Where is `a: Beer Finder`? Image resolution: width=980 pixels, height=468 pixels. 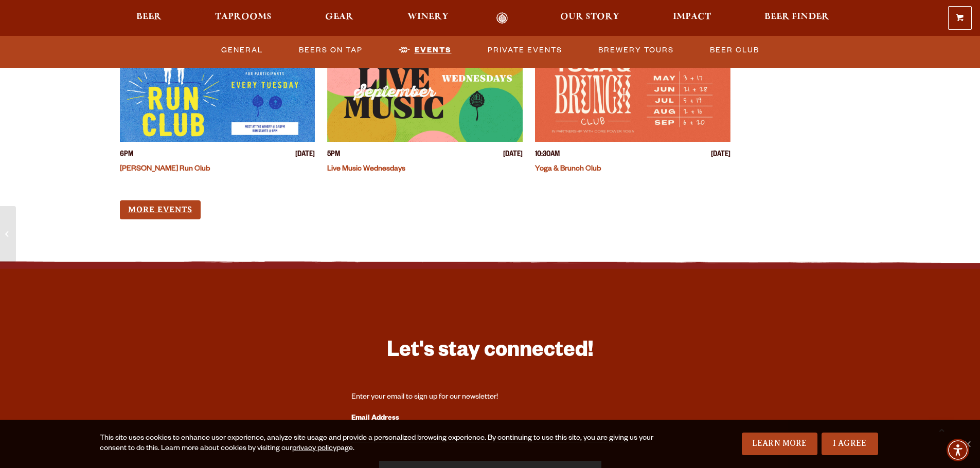 a: Beer Finder is located at coordinates (796, 18).